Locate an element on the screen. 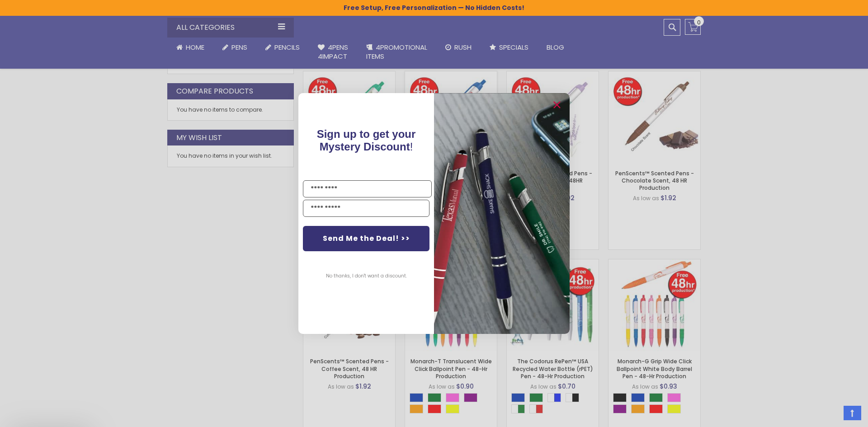  button: Close dialog is located at coordinates (557, 105).